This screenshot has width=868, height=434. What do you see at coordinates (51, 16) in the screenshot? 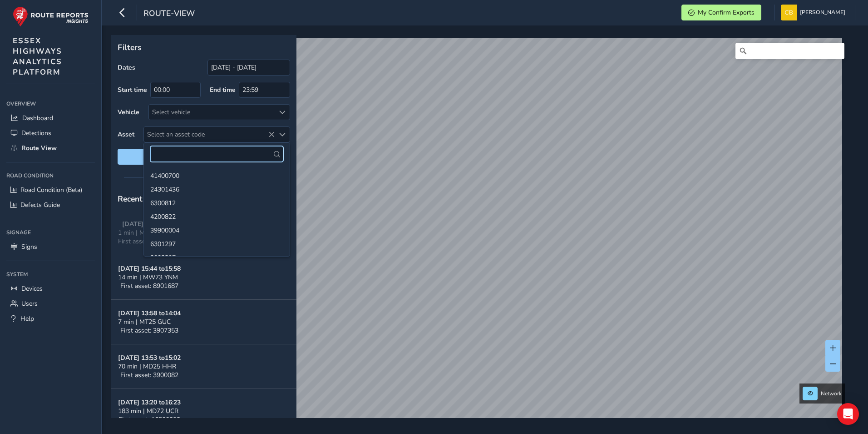
I see `img: rr logo` at bounding box center [51, 16].